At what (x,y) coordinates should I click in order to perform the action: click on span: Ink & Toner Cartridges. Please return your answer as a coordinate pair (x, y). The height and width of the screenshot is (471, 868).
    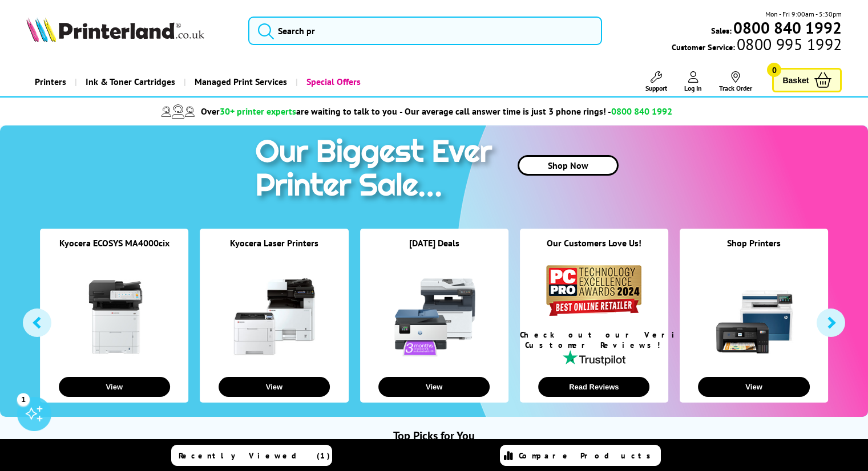
    Looking at the image, I should click on (130, 82).